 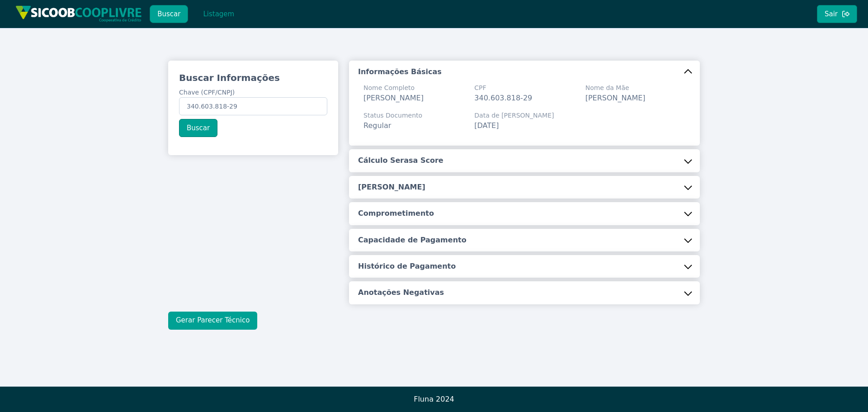 What do you see at coordinates (407, 266) in the screenshot?
I see `h5: Histórico de Pagamento` at bounding box center [407, 266].